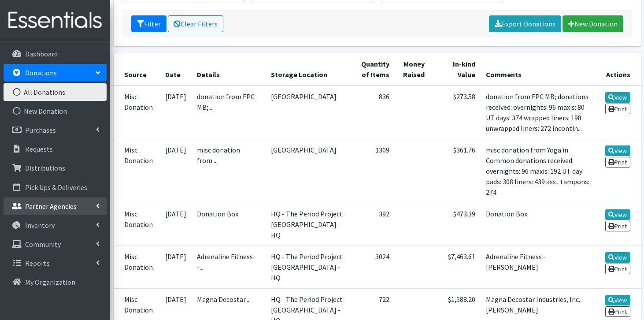 The width and height of the screenshot is (644, 320). Describe the element at coordinates (374, 266) in the screenshot. I see `td: 3024` at that location.